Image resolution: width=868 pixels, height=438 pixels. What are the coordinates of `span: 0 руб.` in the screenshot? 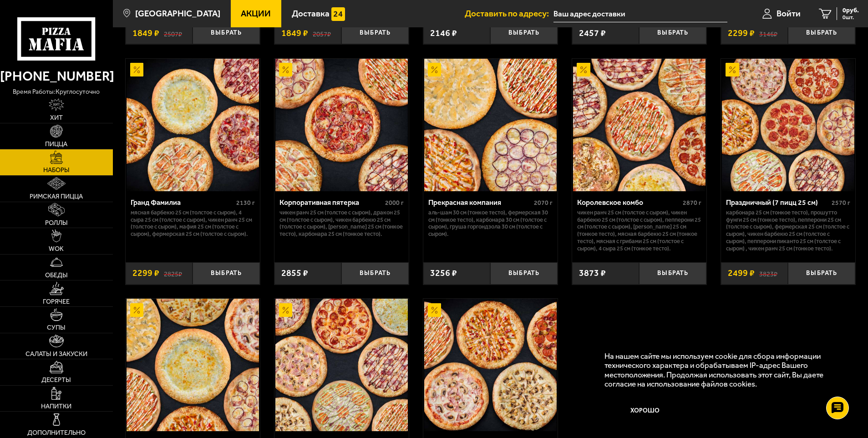 It's located at (851, 11).